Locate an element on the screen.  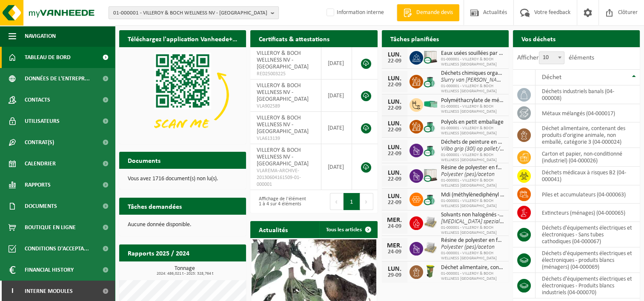
td: déchets d'équipements électriques et électroniques - Sans tubes cathodiques (04-000067) is located at coordinates (587, 235).